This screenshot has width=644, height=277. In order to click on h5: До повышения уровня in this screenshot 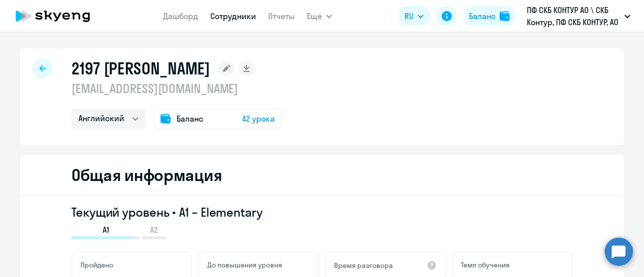, I will do `click(245, 265)`.